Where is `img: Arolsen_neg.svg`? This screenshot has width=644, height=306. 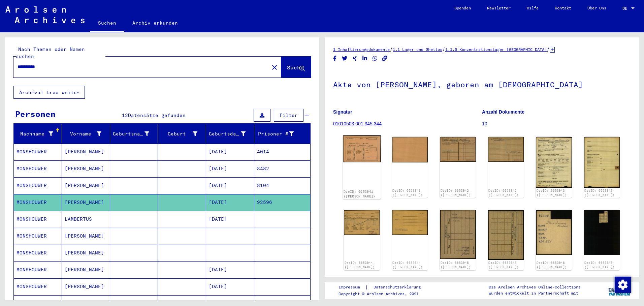
img: Arolsen_neg.svg is located at coordinates (45, 15).